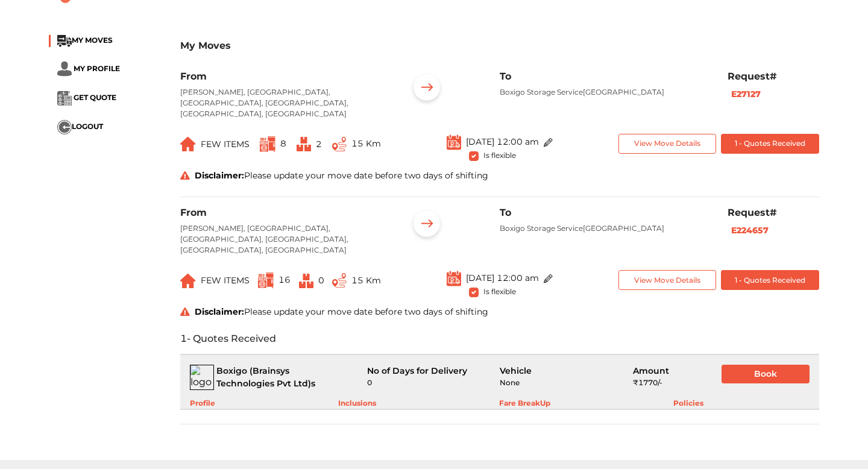 This screenshot has height=469, width=868. I want to click on div: Vehicle, so click(557, 371).